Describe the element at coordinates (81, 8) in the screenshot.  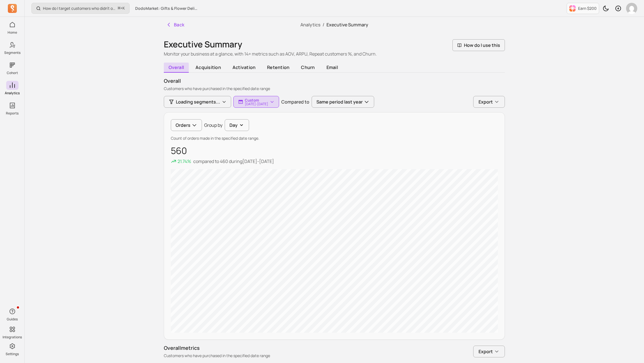
I see `button: How do I target customers who didn’t open or click a campaign?⌘+K` at that location.